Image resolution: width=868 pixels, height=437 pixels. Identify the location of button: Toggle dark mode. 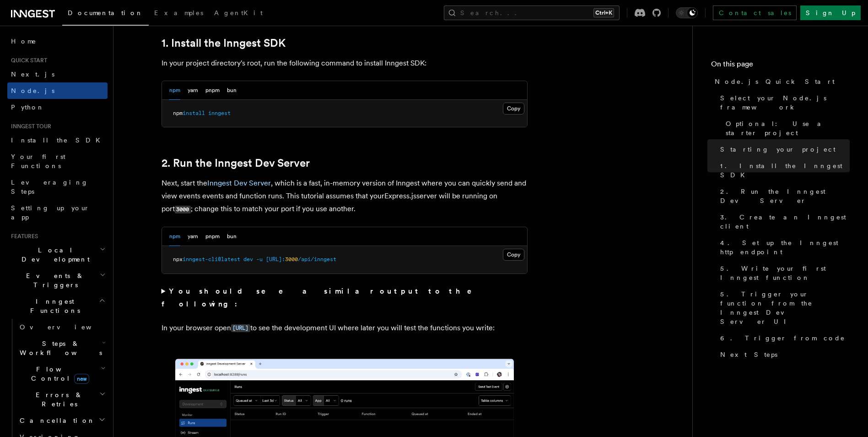
(687, 13).